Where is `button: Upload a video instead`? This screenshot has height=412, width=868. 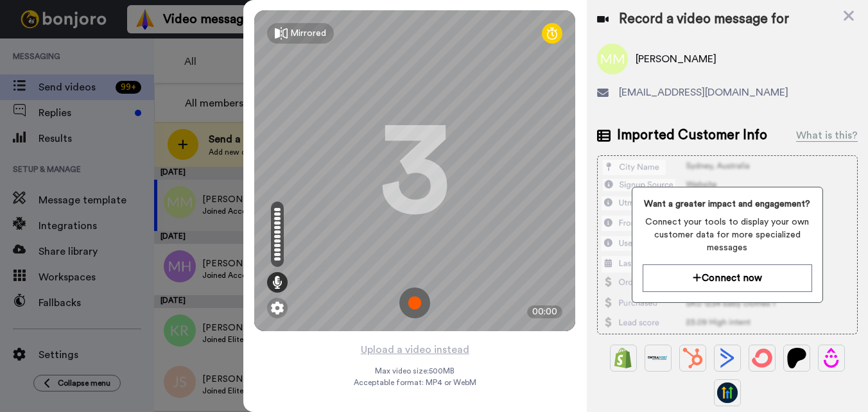 button: Upload a video instead is located at coordinates (414, 349).